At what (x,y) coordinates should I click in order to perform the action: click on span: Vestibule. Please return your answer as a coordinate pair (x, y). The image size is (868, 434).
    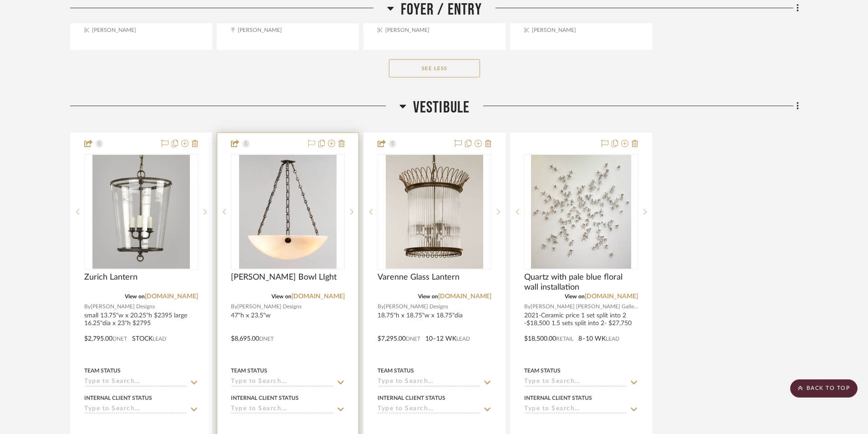
    Looking at the image, I should click on (442, 107).